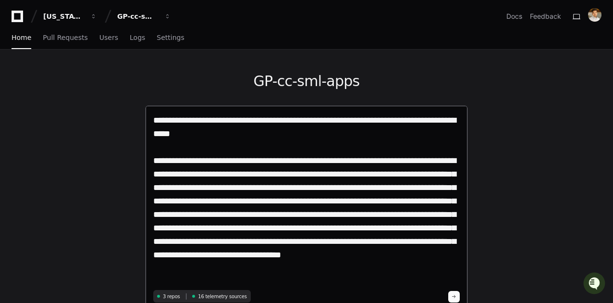 This screenshot has width=613, height=303. I want to click on span: Logs, so click(137, 37).